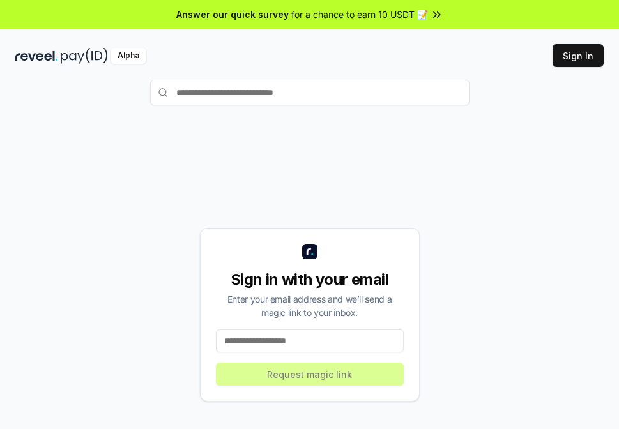 This screenshot has height=429, width=619. What do you see at coordinates (310, 280) in the screenshot?
I see `div: Sign in with your email` at bounding box center [310, 280].